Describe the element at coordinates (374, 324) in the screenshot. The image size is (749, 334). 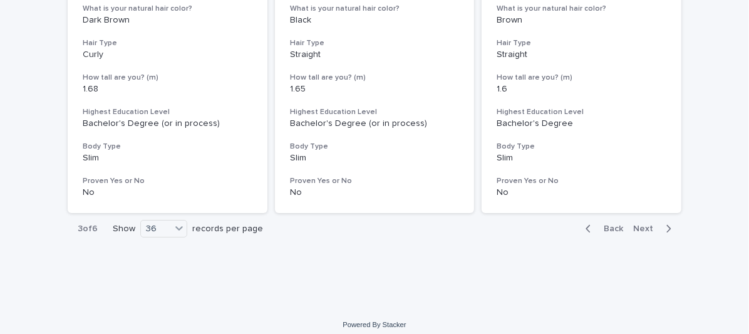
I see `a: Powered By Stacker` at that location.